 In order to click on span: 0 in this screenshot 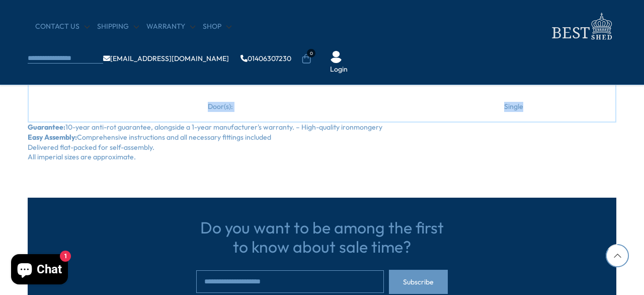, I will do `click(311, 53)`.